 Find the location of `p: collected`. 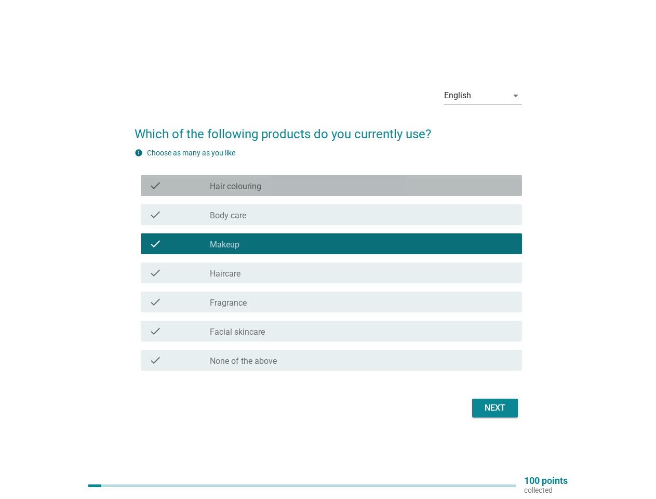

p: collected is located at coordinates (546, 490).